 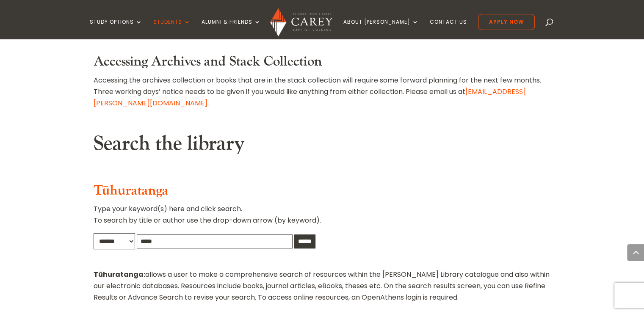 I want to click on a: Contact Us, so click(x=449, y=29).